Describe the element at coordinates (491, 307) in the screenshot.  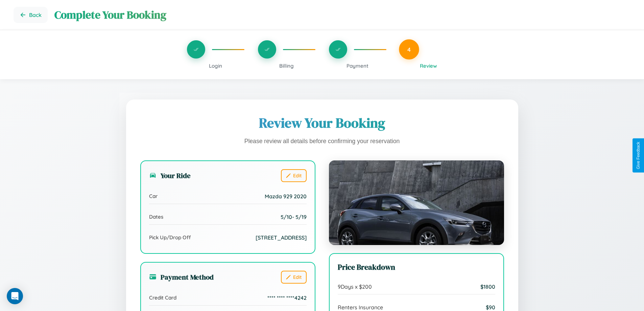
I see `span: $ 90` at that location.